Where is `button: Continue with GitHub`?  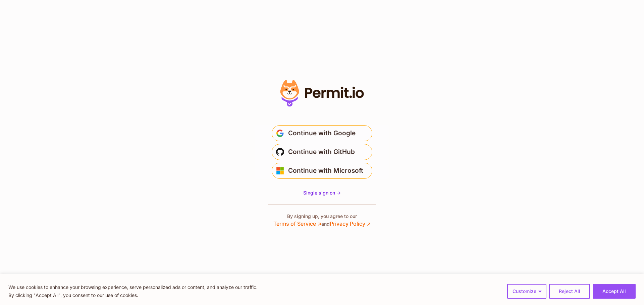
button: Continue with GitHub is located at coordinates (322, 152).